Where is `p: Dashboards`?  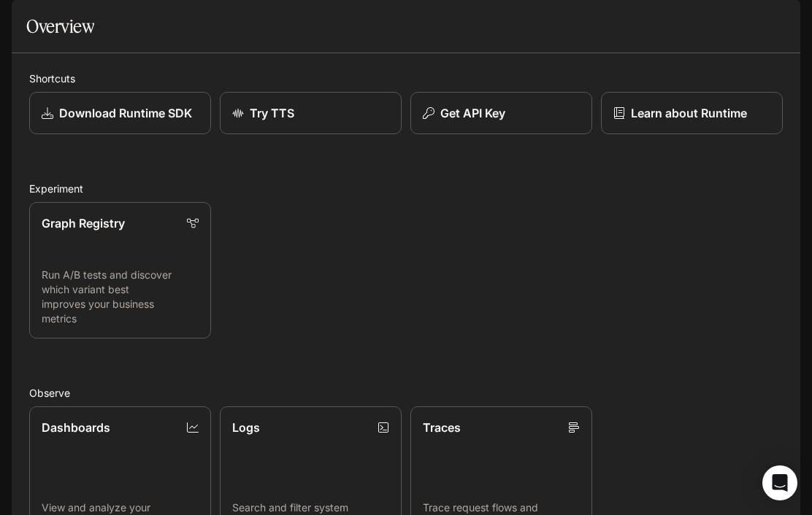
p: Dashboards is located at coordinates (76, 428).